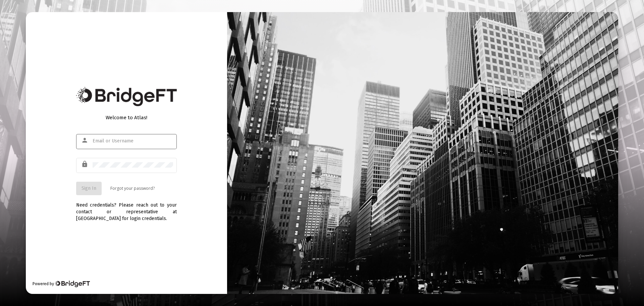  Describe the element at coordinates (89, 188) in the screenshot. I see `button: Sign In` at that location.